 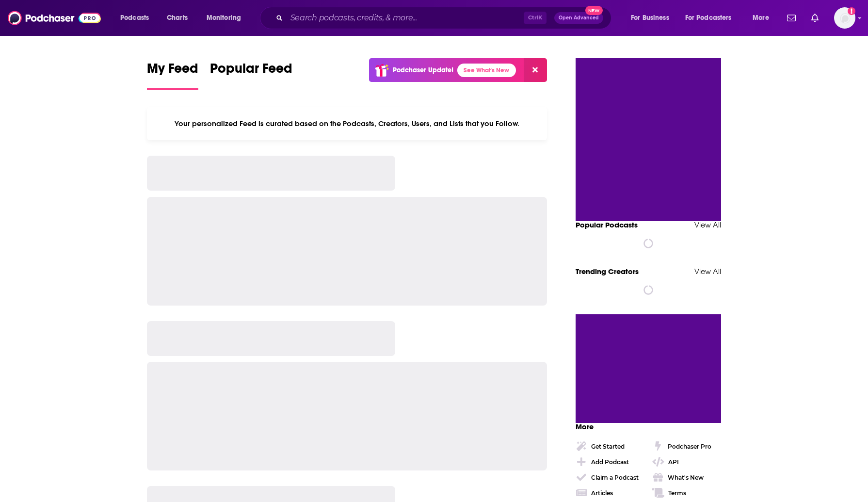 What do you see at coordinates (251, 71) in the screenshot?
I see `span: Popular Feed` at bounding box center [251, 71].